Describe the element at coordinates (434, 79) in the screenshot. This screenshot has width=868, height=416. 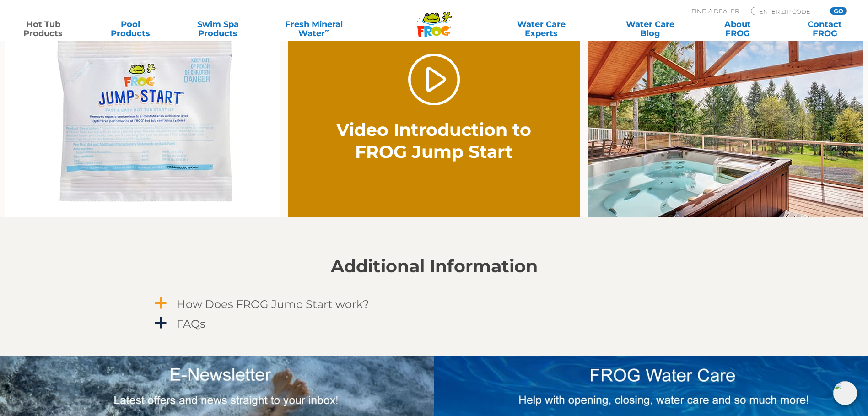
I see `a: Play Video` at that location.